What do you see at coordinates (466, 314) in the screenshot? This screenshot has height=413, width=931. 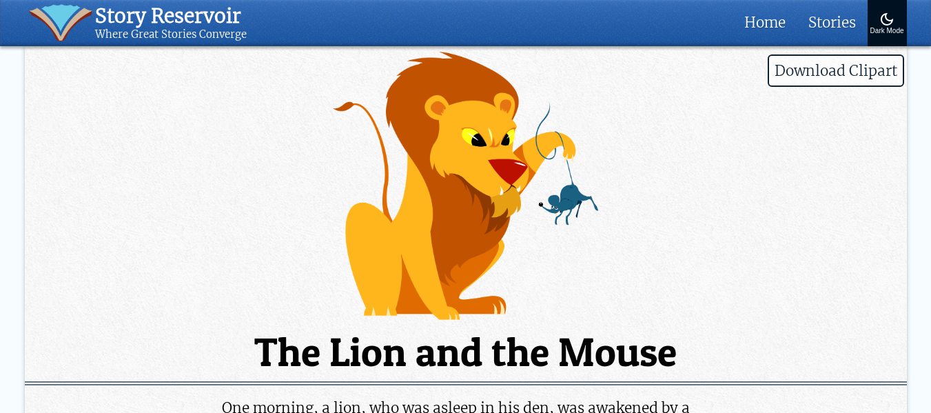 I see `a: Download Clipart` at bounding box center [466, 314].